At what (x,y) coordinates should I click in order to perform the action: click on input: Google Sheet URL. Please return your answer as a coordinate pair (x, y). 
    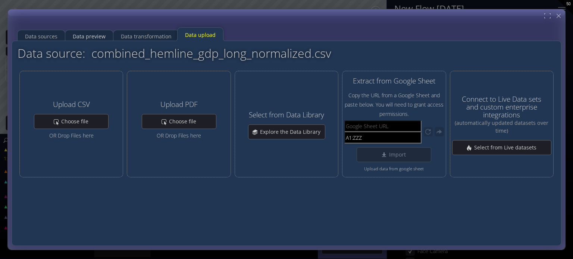
    Looking at the image, I should click on (383, 126).